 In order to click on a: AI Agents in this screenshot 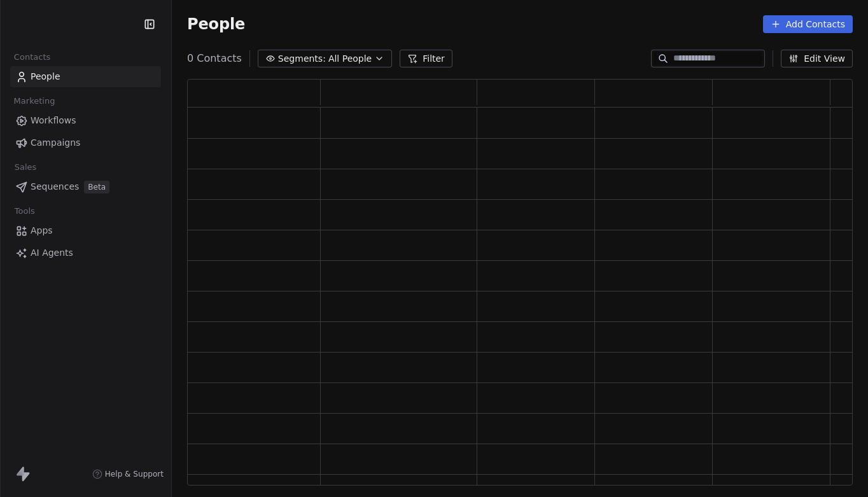, I will do `click(85, 253)`.